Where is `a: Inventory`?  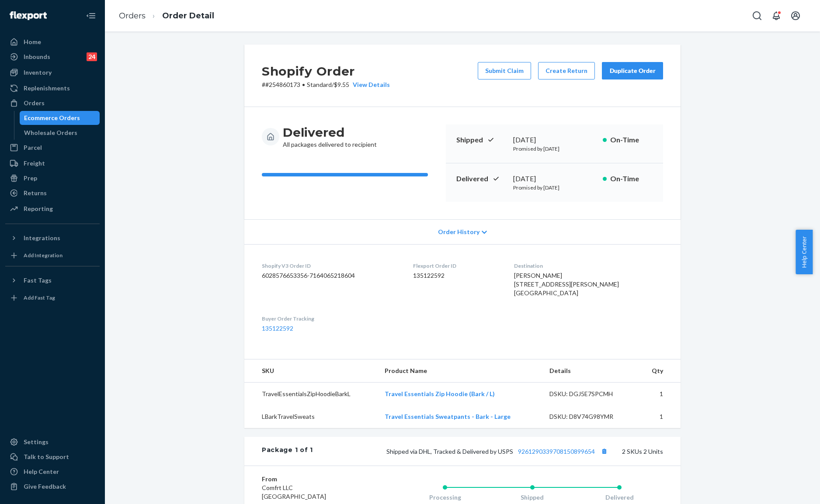 a: Inventory is located at coordinates (53, 72).